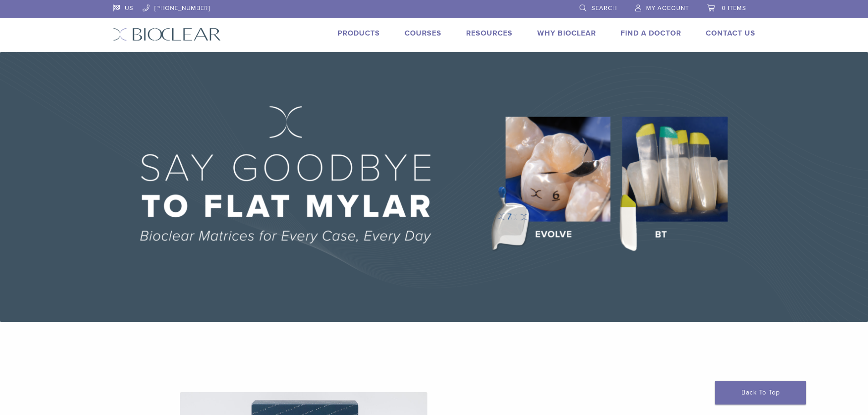 This screenshot has height=415, width=868. What do you see at coordinates (567, 34) in the screenshot?
I see `a: Why Bioclear` at bounding box center [567, 34].